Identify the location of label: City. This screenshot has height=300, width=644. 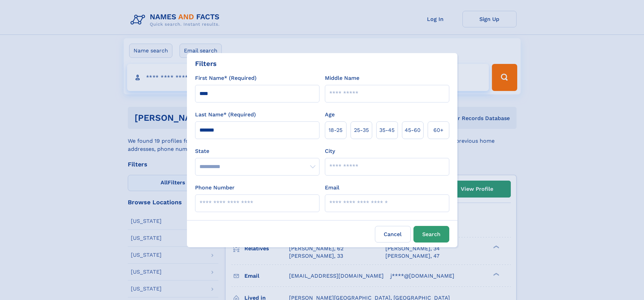
(330, 151).